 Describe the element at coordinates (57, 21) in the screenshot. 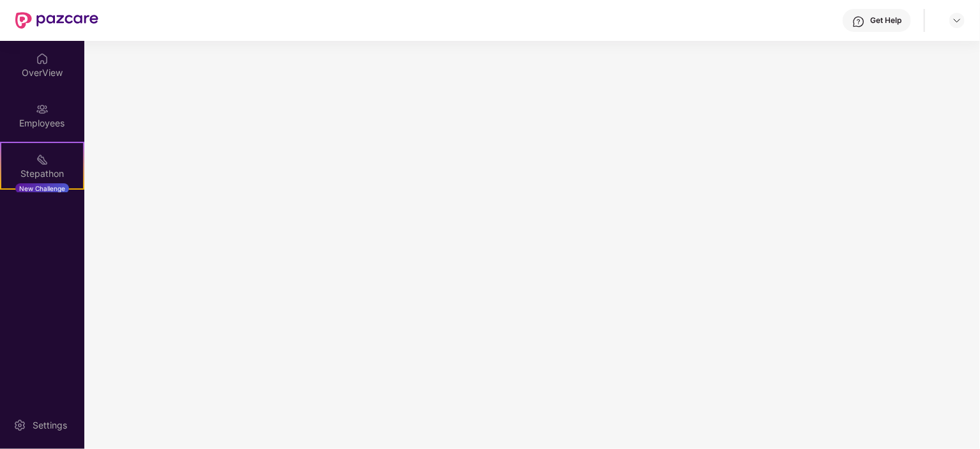

I see `img: New Pazcare Logo` at that location.